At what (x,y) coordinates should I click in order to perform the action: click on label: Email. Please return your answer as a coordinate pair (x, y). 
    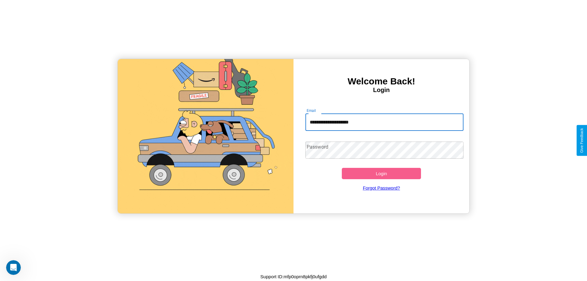
    Looking at the image, I should click on (311, 110).